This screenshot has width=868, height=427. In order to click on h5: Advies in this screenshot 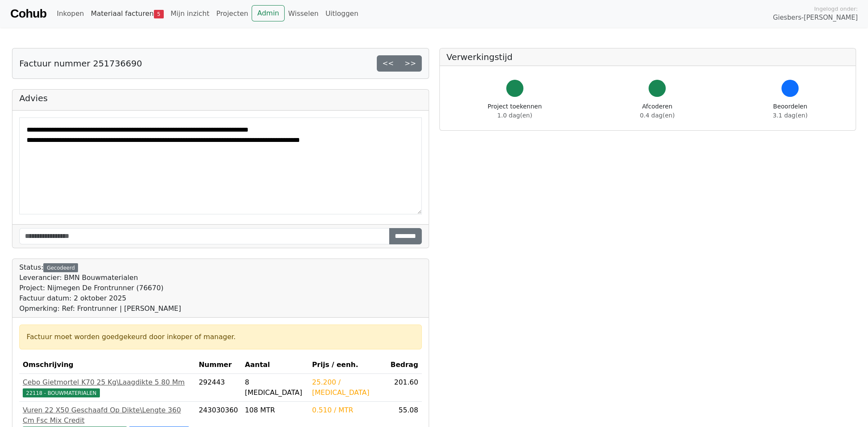, I will do `click(220, 98)`.